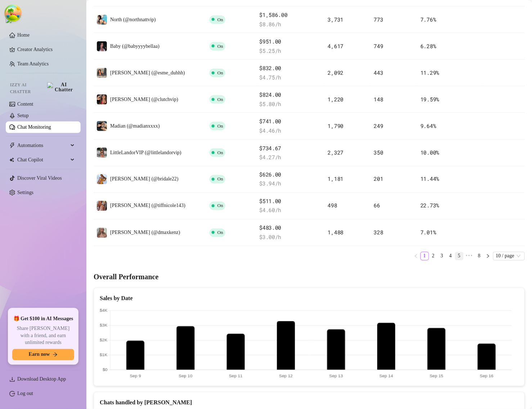 The width and height of the screenshot is (532, 409). I want to click on span: 6.28 %, so click(428, 46).